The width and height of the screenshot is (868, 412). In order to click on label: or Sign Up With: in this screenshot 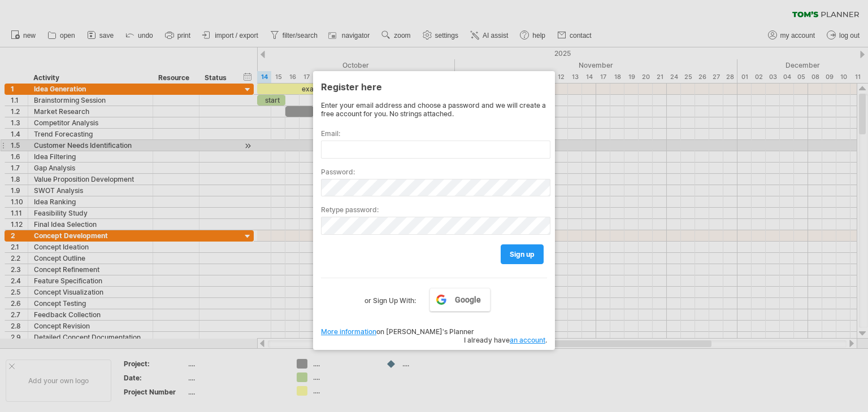, I will do `click(390, 297)`.